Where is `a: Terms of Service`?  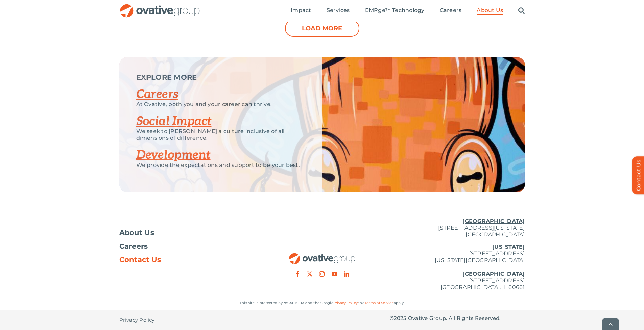
a: Terms of Service is located at coordinates (379, 303).